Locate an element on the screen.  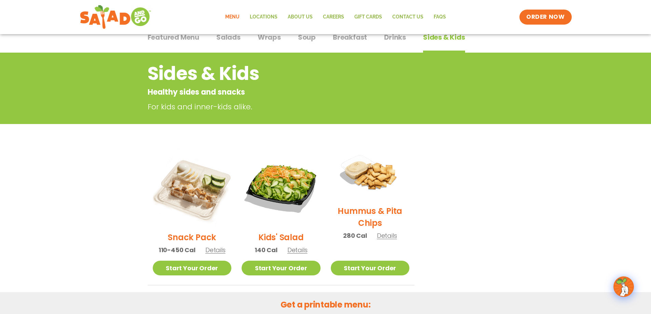
span: 110-450 Cal is located at coordinates (177, 250).